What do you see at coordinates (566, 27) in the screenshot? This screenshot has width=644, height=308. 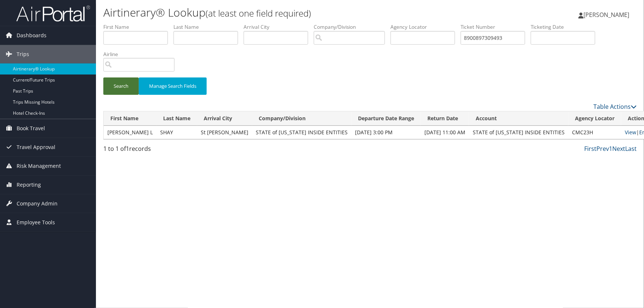 I see `label: Ticketing Date` at bounding box center [566, 27].